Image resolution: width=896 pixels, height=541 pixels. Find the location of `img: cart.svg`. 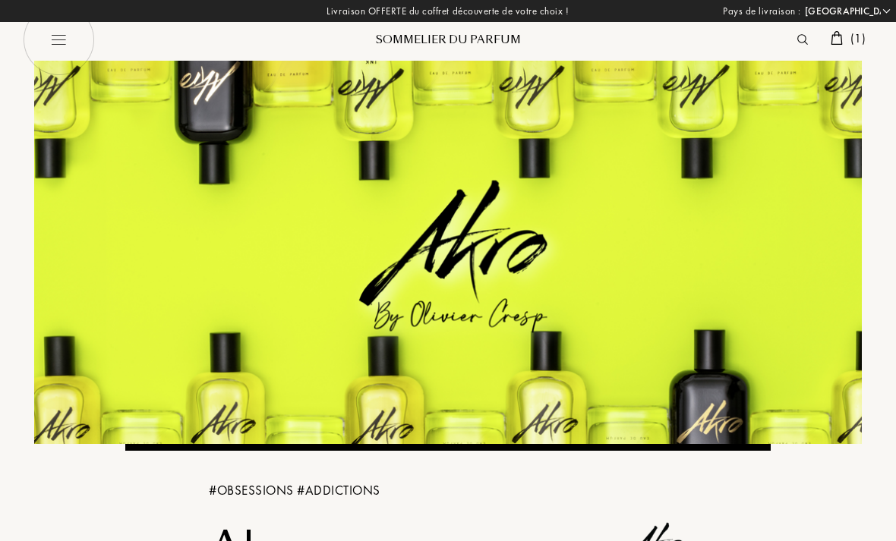

img: cart.svg is located at coordinates (837, 38).